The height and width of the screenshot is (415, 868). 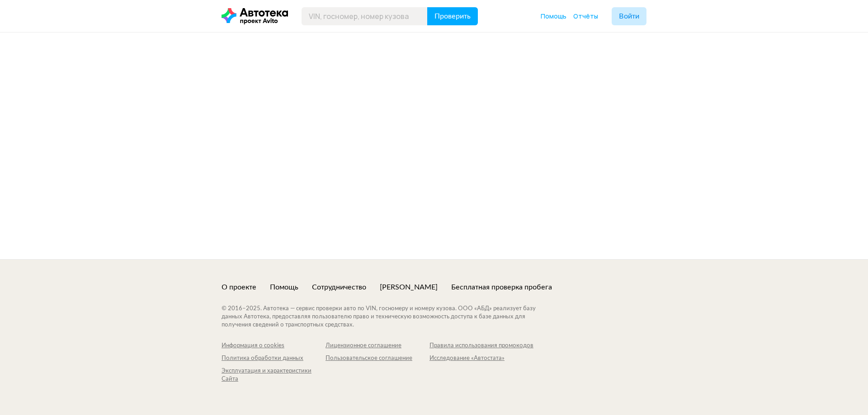 I want to click on div: Сотрудничество, so click(x=339, y=287).